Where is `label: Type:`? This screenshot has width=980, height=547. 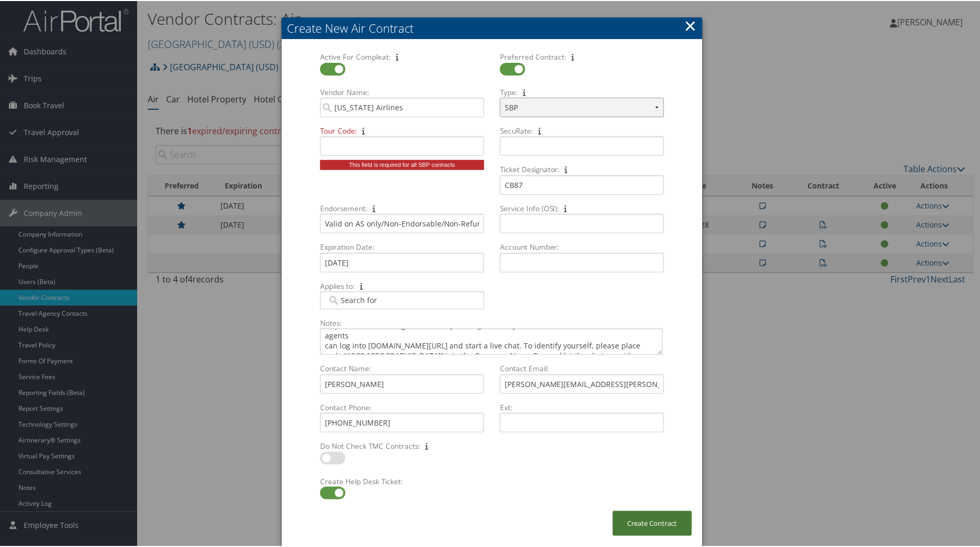
label: Type: is located at coordinates (582, 92).